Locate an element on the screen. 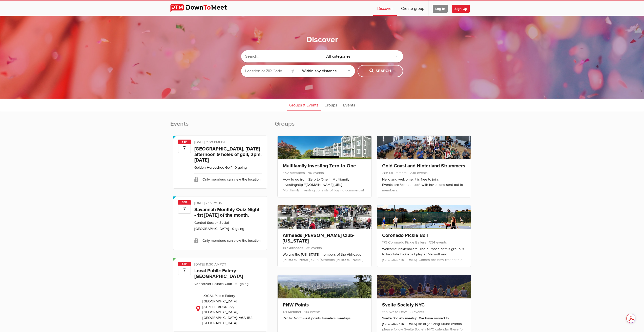  a: Log In is located at coordinates (440, 8).